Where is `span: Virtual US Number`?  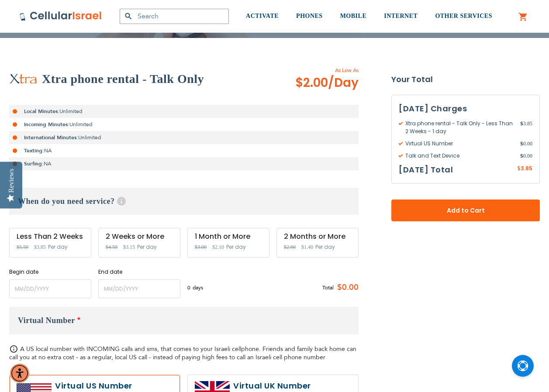 span: Virtual US Number is located at coordinates (459, 144).